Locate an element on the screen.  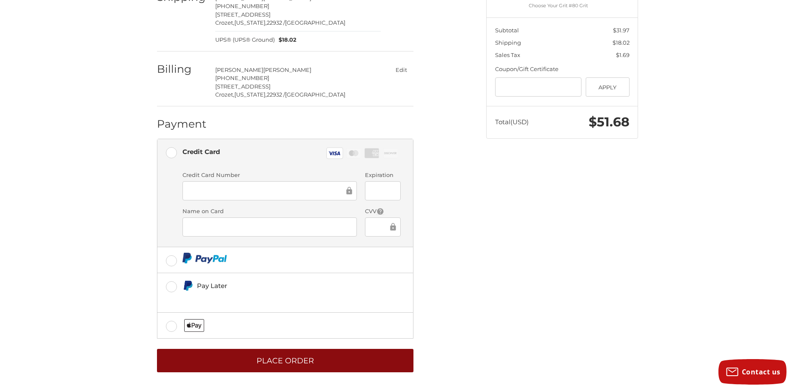
label: Name on Card is located at coordinates (270, 211).